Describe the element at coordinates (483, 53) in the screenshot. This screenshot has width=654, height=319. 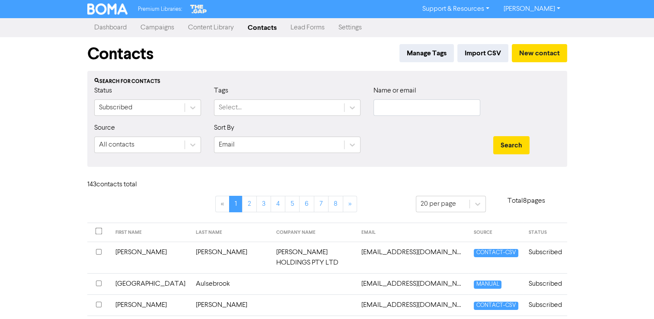
I see `button: Import CSV` at that location.